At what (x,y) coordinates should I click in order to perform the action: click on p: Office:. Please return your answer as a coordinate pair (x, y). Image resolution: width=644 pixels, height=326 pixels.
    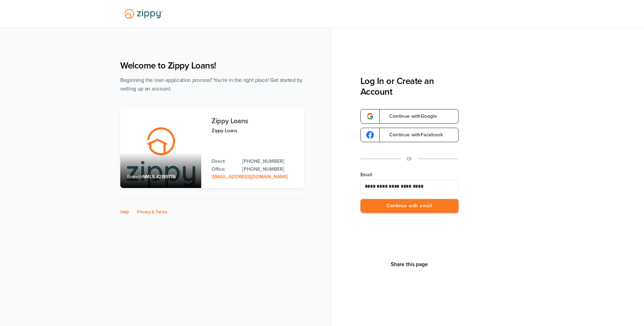
    Looking at the image, I should click on (223, 169).